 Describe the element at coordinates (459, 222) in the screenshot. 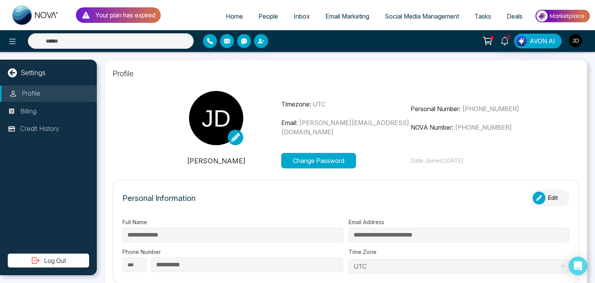

I see `label: Email Address` at that location.